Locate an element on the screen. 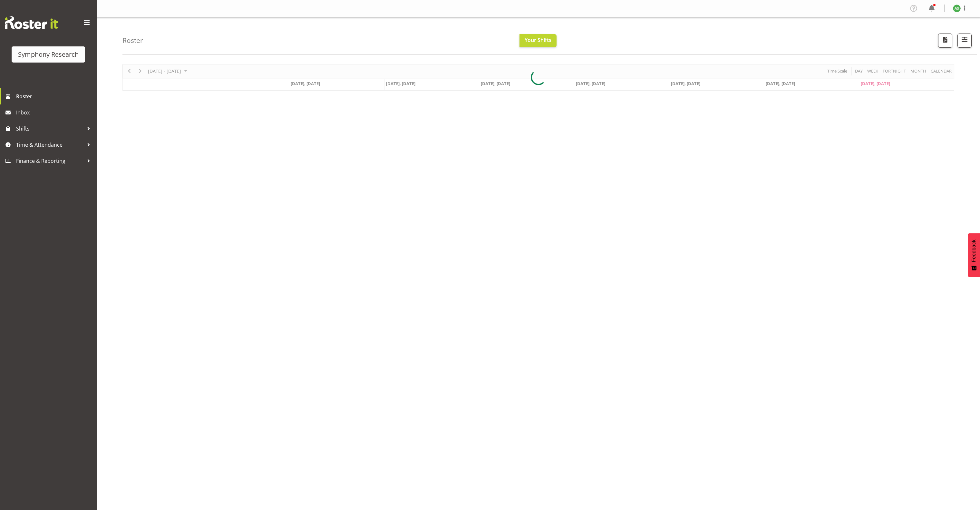  h4: Roster is located at coordinates (133, 40).